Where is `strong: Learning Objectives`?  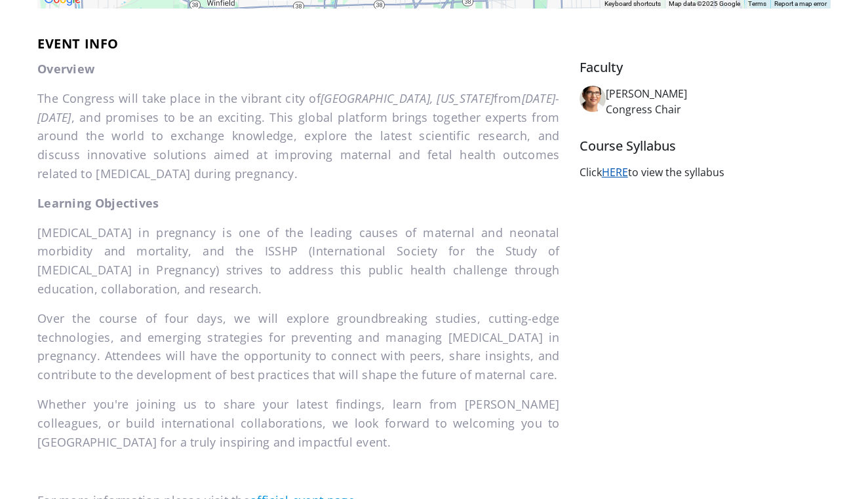 strong: Learning Objectives is located at coordinates (98, 203).